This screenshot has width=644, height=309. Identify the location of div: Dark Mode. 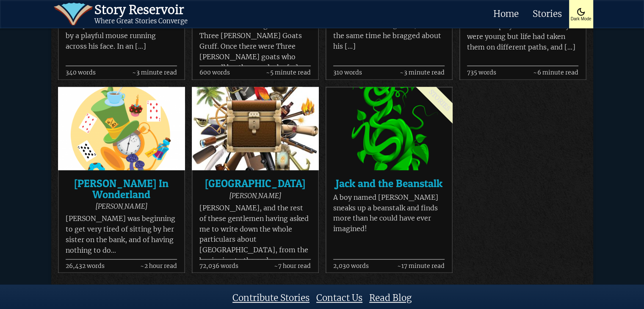
(581, 19).